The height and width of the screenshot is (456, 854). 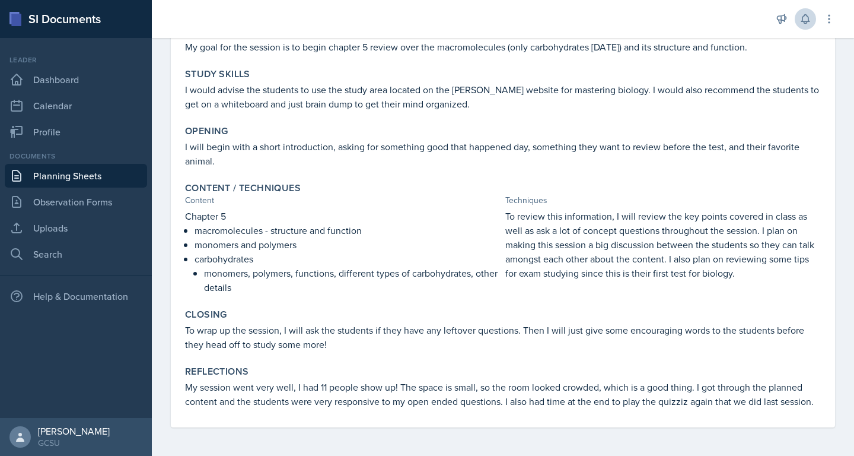 I want to click on label: Closing, so click(x=206, y=314).